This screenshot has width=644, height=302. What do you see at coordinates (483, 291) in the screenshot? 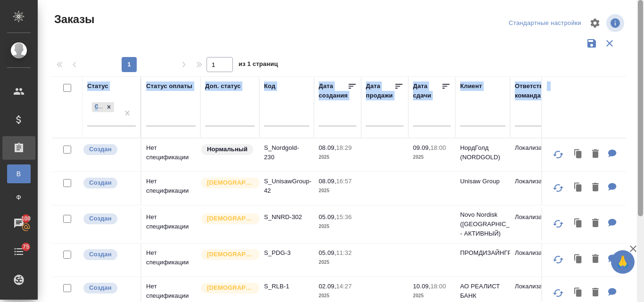
I see `p: АО РЕАЛИСТ БАНК` at bounding box center [483, 291].